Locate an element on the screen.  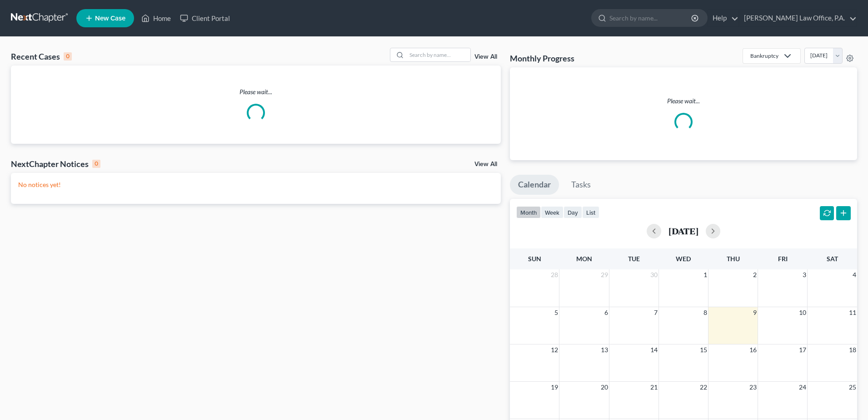
span: Sun is located at coordinates (535, 258).